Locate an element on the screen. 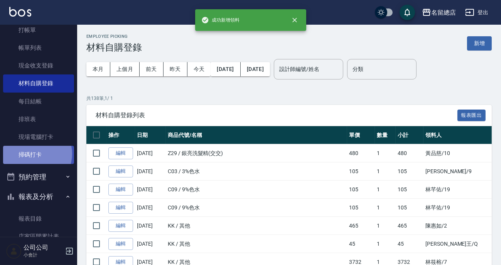  button: 前天 is located at coordinates (151, 69).